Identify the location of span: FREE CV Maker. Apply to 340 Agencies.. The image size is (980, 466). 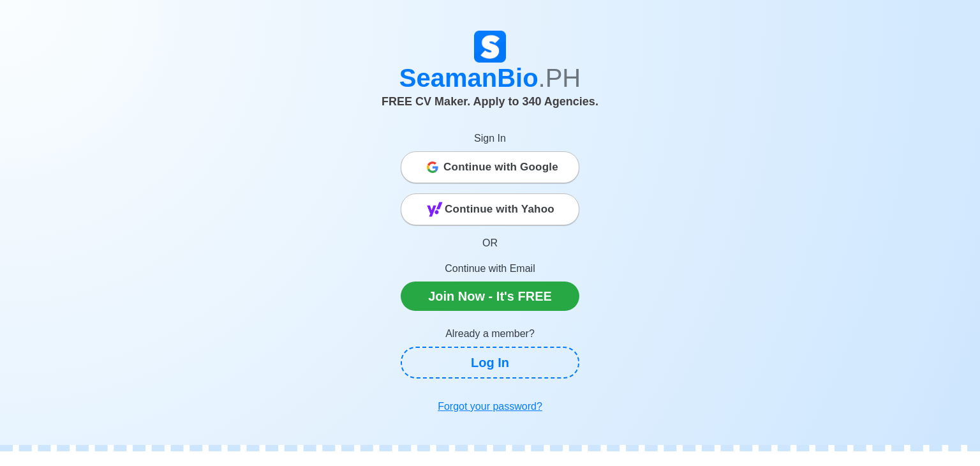
(490, 102).